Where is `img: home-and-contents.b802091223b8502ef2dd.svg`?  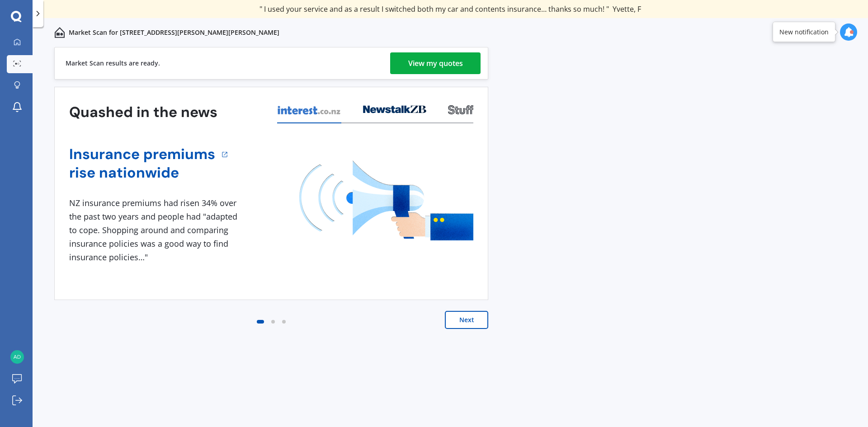 img: home-and-contents.b802091223b8502ef2dd.svg is located at coordinates (60, 33).